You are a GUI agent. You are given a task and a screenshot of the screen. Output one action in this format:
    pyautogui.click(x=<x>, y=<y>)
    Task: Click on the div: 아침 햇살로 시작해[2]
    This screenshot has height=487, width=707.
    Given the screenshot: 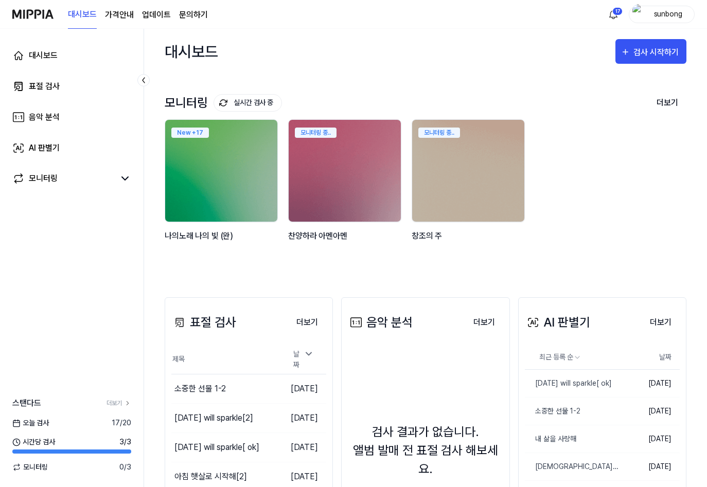 What is the action you would take?
    pyautogui.click(x=210, y=477)
    